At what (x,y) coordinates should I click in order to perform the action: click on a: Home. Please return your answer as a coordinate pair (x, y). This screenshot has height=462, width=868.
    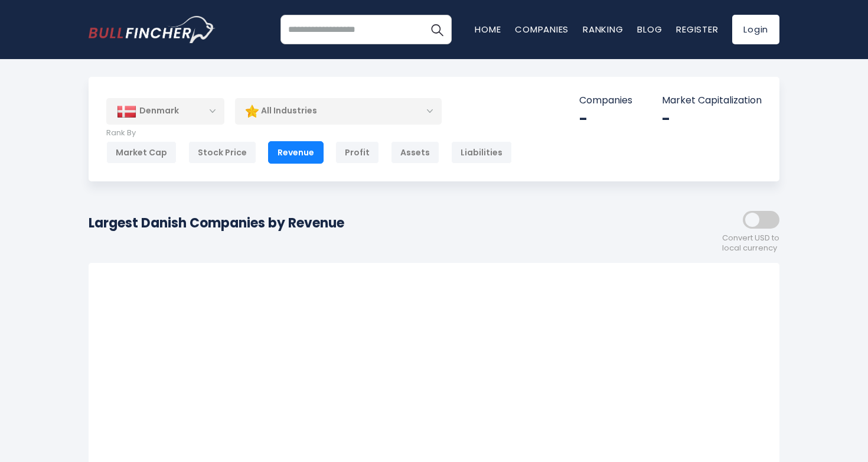
    Looking at the image, I should click on (487, 29).